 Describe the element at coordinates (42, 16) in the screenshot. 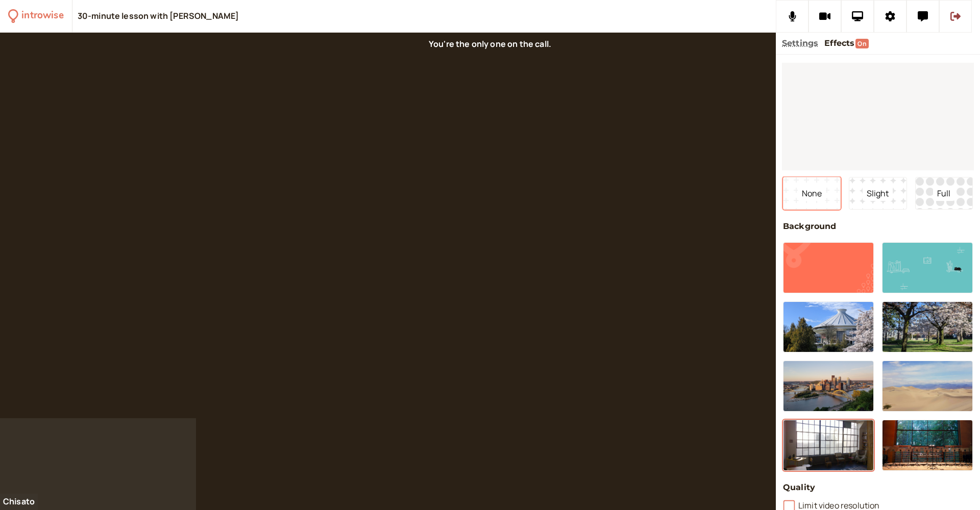

I see `div: introwise` at that location.